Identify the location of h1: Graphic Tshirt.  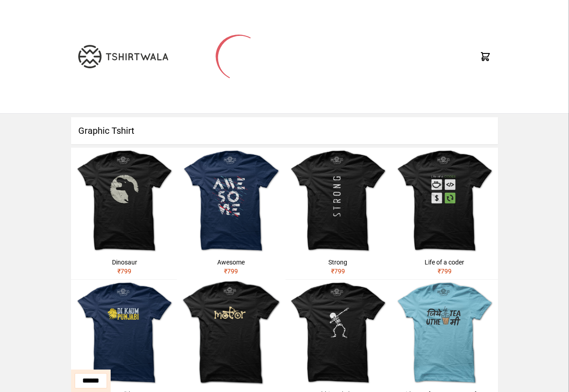
(284, 130).